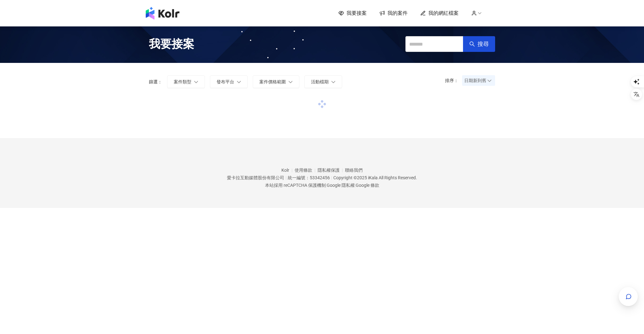  I want to click on span: 活動檔期, so click(320, 82).